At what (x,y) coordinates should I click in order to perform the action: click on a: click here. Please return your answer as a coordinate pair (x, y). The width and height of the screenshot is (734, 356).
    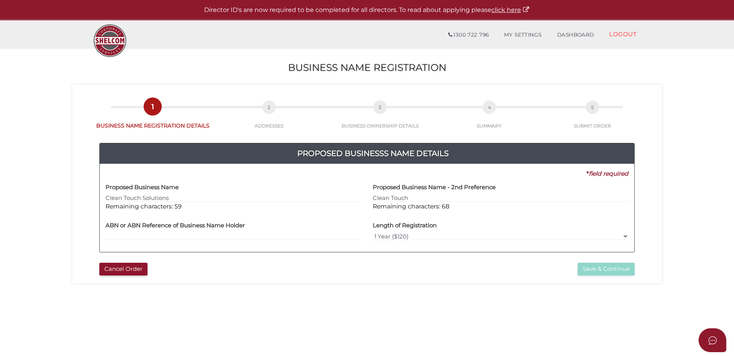
    Looking at the image, I should click on (511, 10).